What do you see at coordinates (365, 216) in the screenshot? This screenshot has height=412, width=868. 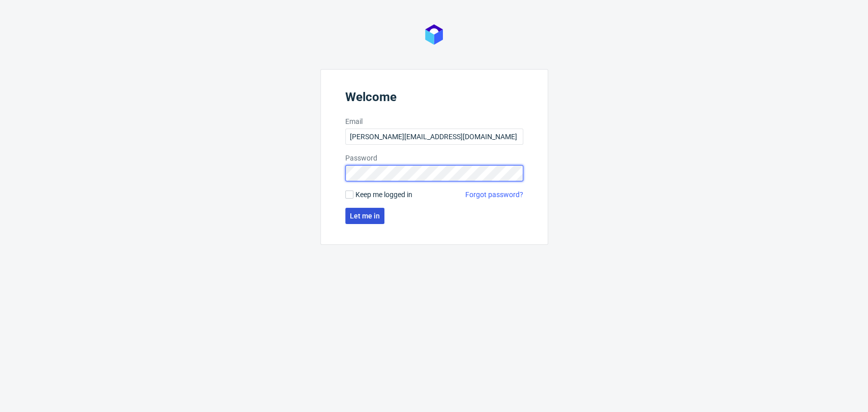 I see `button: Let me in` at bounding box center [365, 216].